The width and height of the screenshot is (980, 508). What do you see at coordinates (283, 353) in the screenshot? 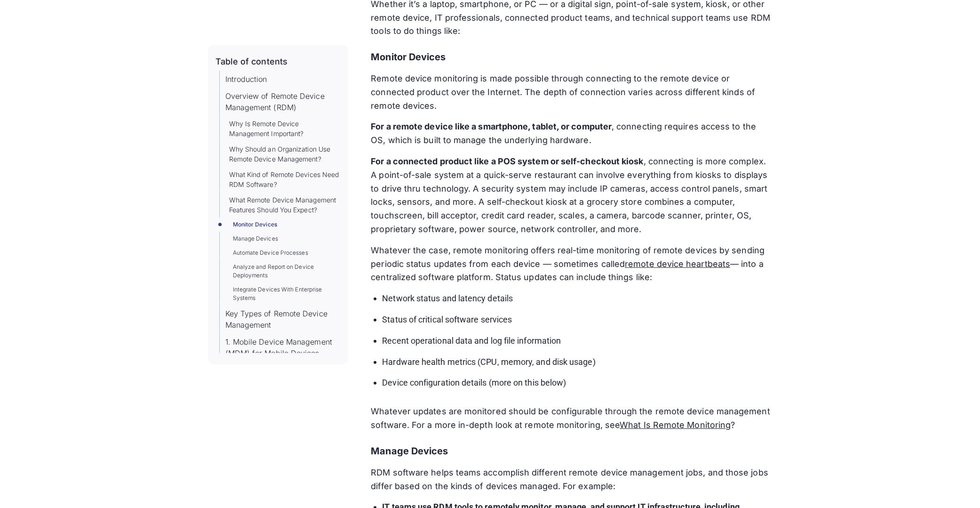
I see `a: 1. Mobile Device Management (MDM) for Mobile Devices and/or Tablets` at bounding box center [283, 353].